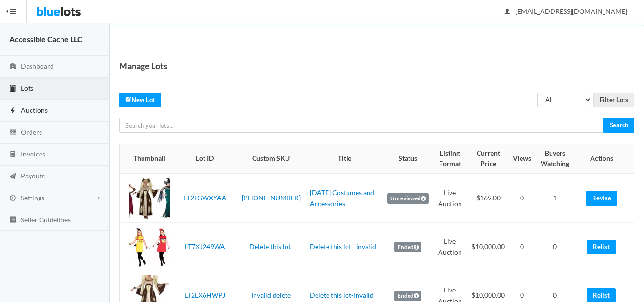 This screenshot has height=302, width=644. I want to click on input: Filter Lots, so click(614, 100).